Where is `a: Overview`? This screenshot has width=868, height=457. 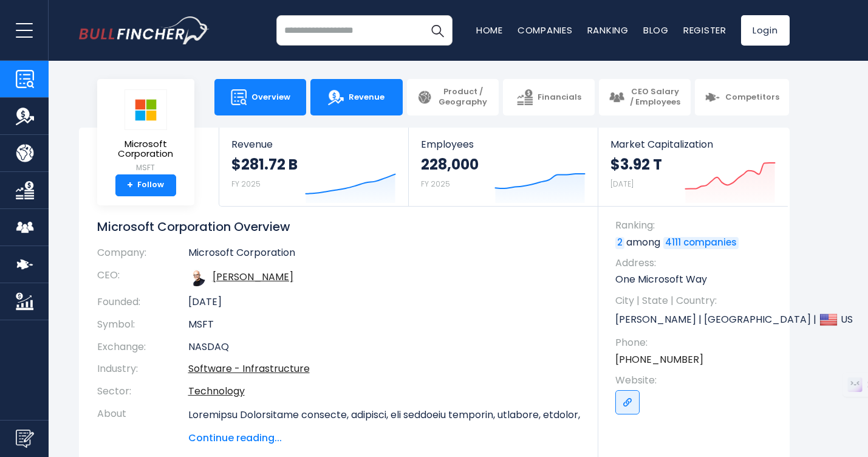 a: Overview is located at coordinates (260, 97).